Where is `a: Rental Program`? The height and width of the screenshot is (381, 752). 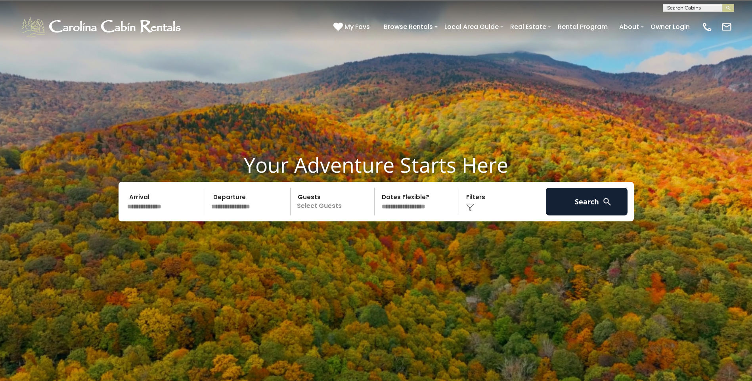 a: Rental Program is located at coordinates (583, 27).